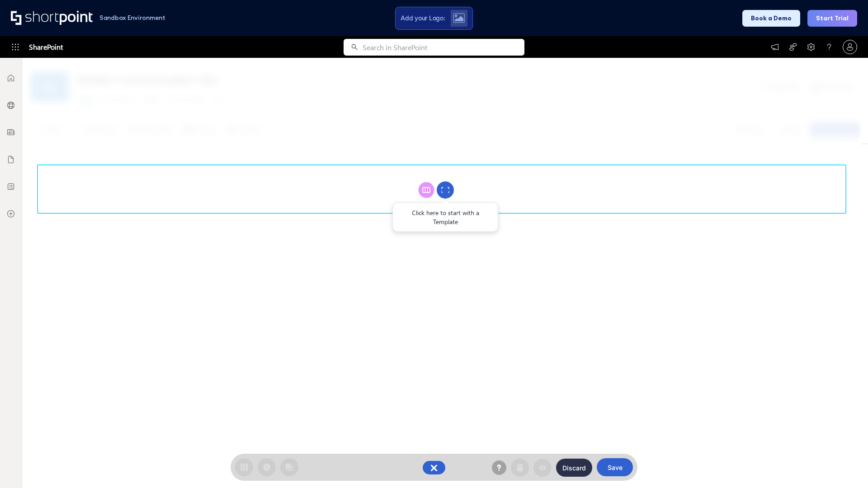 This screenshot has height=488, width=868. I want to click on div: Chat Widget, so click(846, 467).